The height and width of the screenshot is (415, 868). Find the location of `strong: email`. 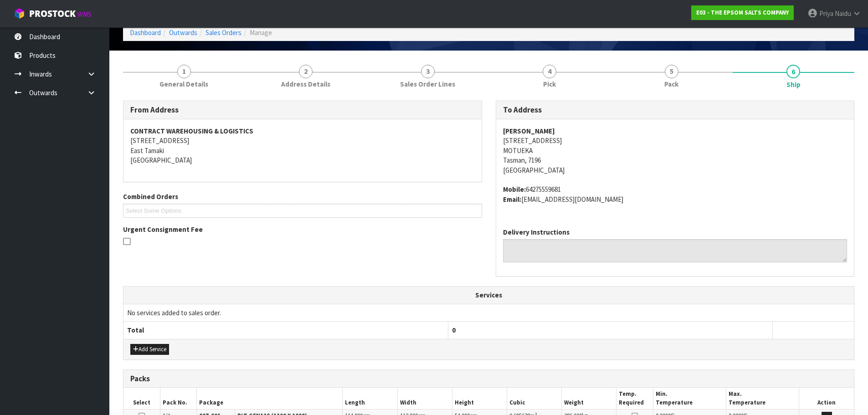

strong: email is located at coordinates (513, 199).